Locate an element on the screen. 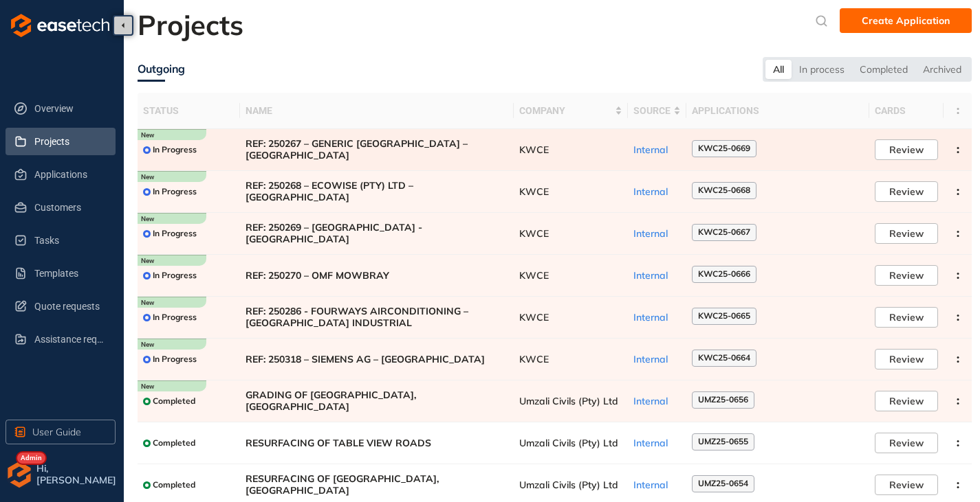  span: KWC25-0667 is located at coordinates (724, 232).